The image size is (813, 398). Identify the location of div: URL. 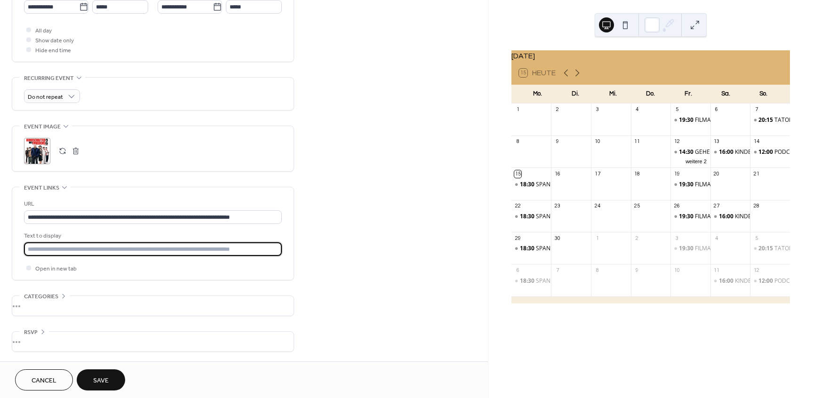
(152, 204).